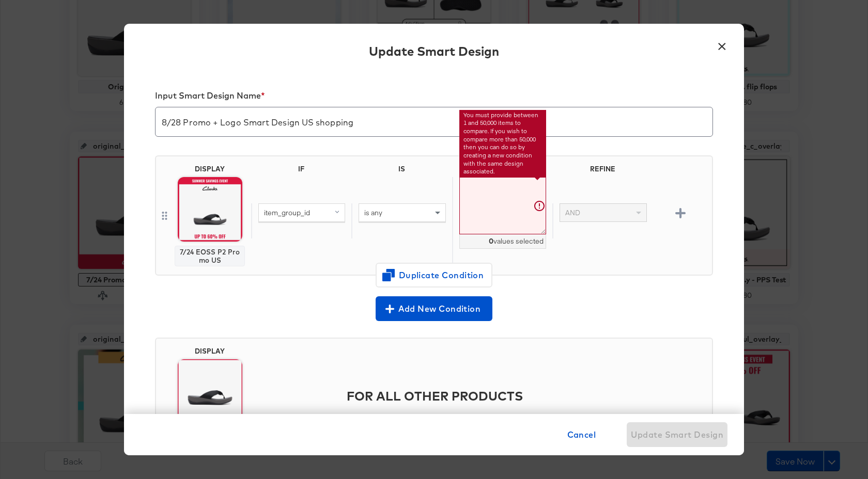 This screenshot has width=868, height=479. I want to click on span: Duplicate Condition, so click(434, 276).